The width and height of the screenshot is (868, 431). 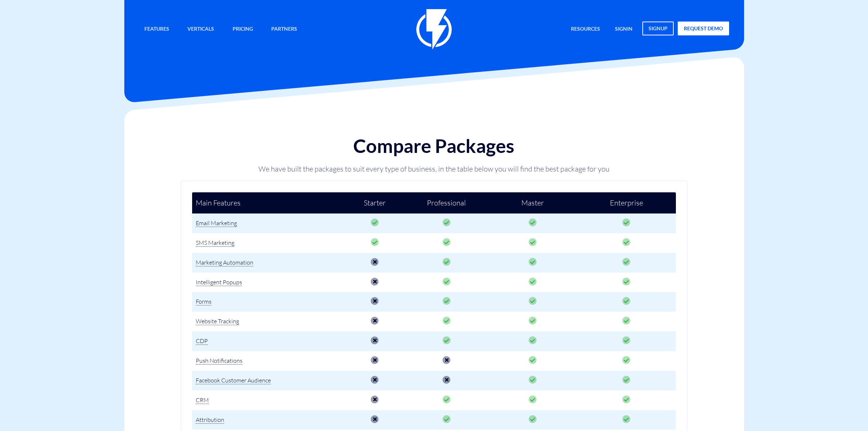 What do you see at coordinates (703, 29) in the screenshot?
I see `a: request demo` at bounding box center [703, 29].